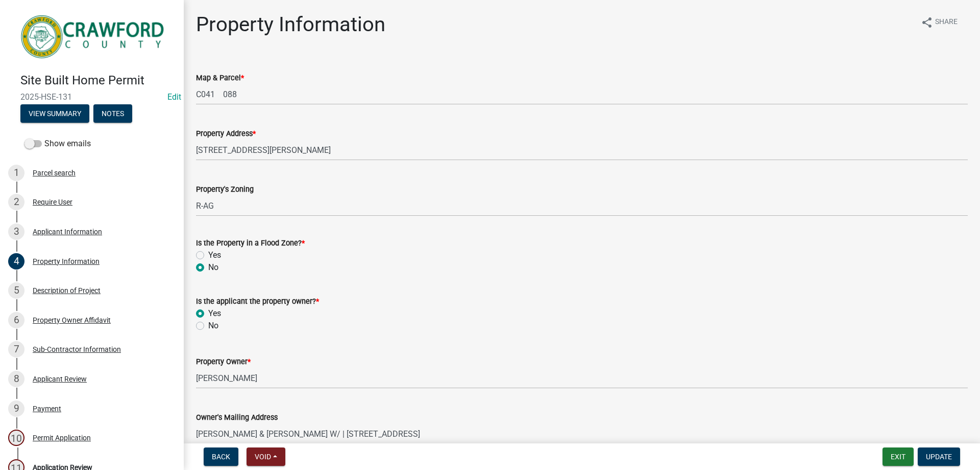 The height and width of the screenshot is (470, 980). I want to click on div: 8, so click(17, 378).